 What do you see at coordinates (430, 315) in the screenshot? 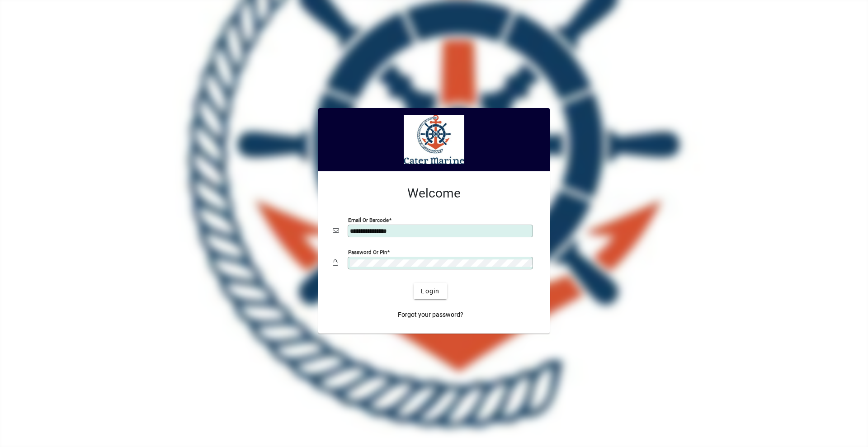
I see `a: Forgot your password?` at bounding box center [430, 315].